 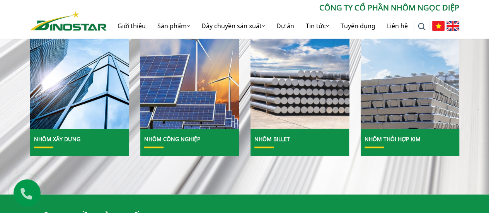 What do you see at coordinates (233, 26) in the screenshot?
I see `a: Dây chuyền sản xuất` at bounding box center [233, 26].